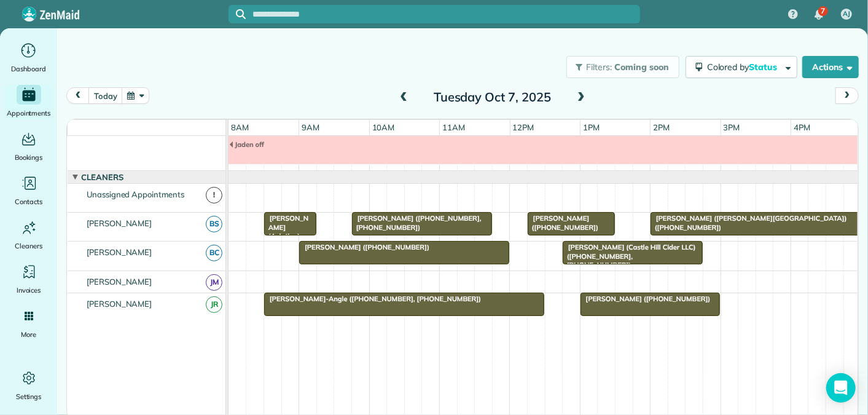  I want to click on div: 7 unread notifications, so click(819, 15).